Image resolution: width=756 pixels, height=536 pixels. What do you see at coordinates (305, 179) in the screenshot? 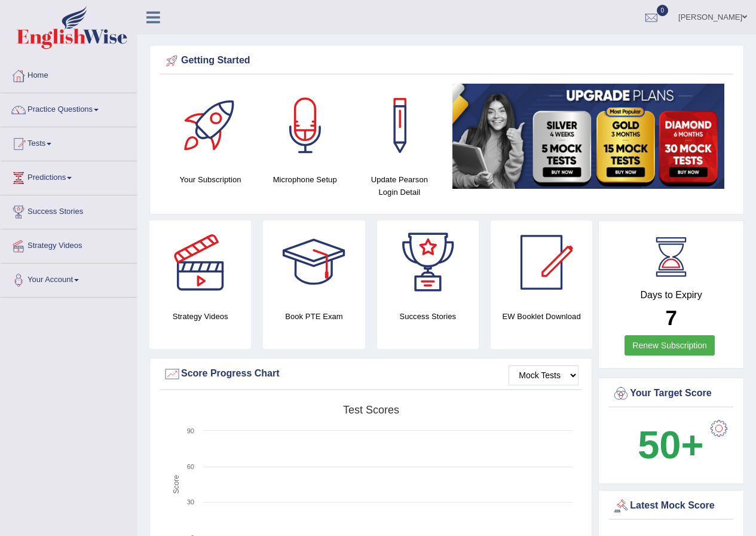
I see `h4: Microphone Setup` at bounding box center [305, 179].